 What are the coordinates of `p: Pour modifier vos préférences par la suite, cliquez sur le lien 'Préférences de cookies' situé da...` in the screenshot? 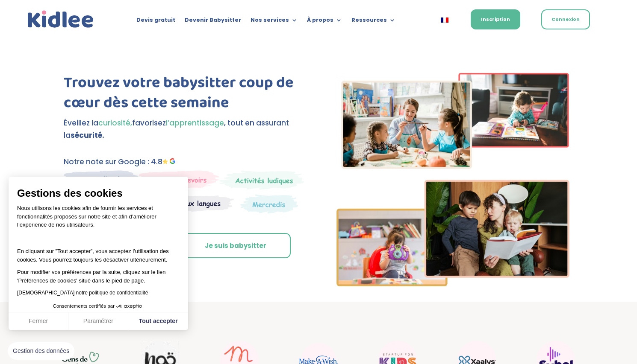 It's located at (98, 276).